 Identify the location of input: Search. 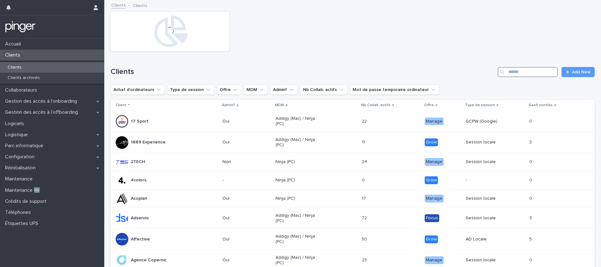
(528, 72).